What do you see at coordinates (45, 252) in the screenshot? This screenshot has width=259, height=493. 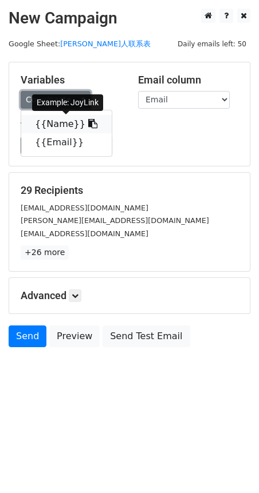 I see `a: +26 more` at bounding box center [45, 252].